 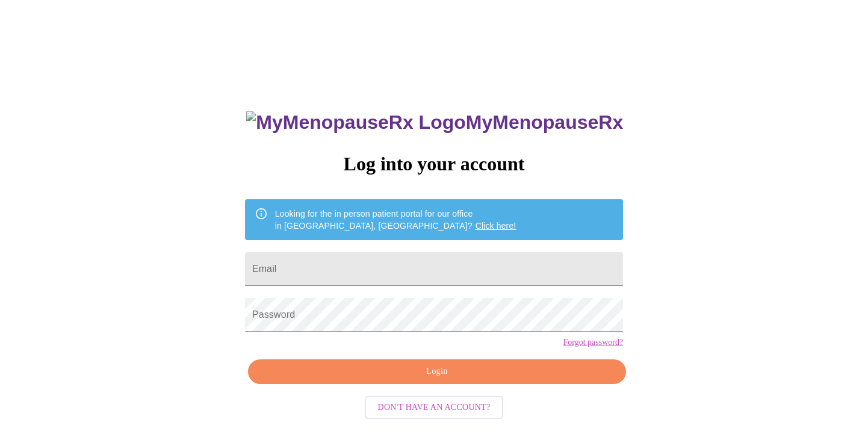 What do you see at coordinates (496, 226) in the screenshot?
I see `a: Click here!` at bounding box center [496, 226].